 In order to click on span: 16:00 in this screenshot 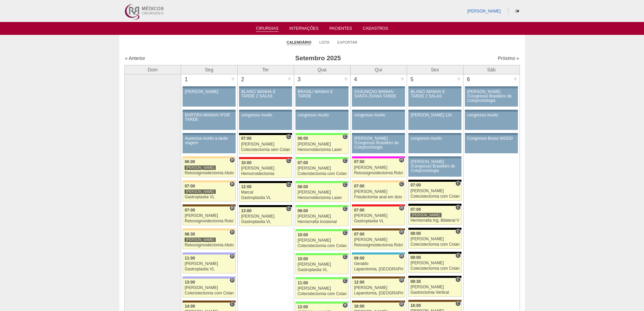, I will do `click(359, 306)`.